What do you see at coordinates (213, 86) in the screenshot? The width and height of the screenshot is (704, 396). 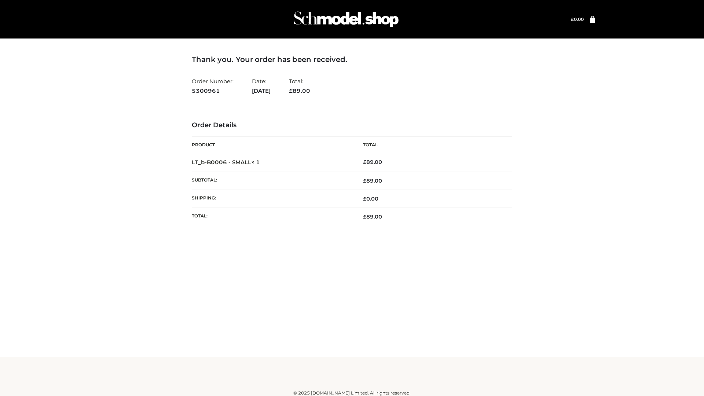 I see `li: Order Number:` at bounding box center [213, 86].